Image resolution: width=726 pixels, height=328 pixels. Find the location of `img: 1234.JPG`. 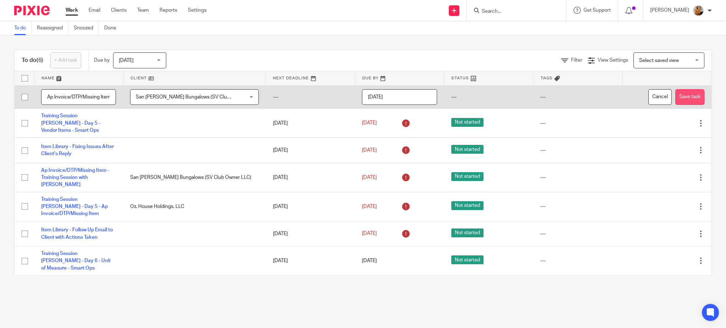

img: 1234.JPG is located at coordinates (698, 11).